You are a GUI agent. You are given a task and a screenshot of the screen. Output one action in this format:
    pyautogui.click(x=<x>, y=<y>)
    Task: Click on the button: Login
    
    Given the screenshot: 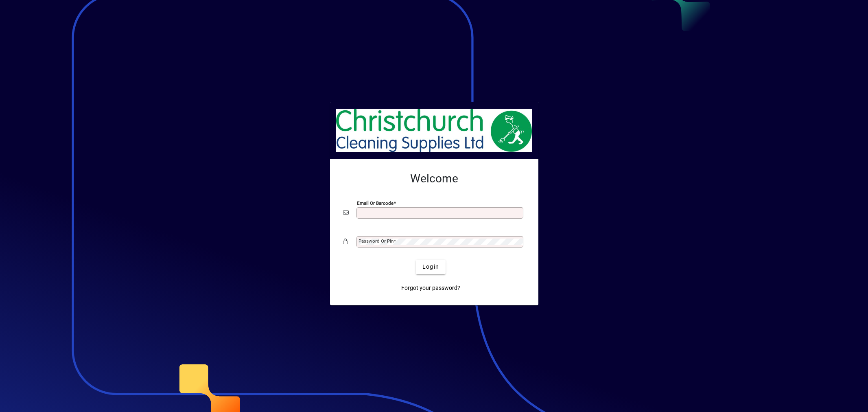 What is the action you would take?
    pyautogui.click(x=431, y=267)
    